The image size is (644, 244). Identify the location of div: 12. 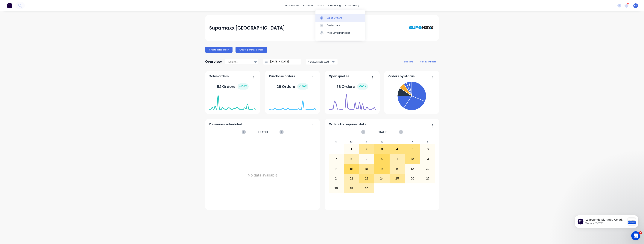
(412, 159).